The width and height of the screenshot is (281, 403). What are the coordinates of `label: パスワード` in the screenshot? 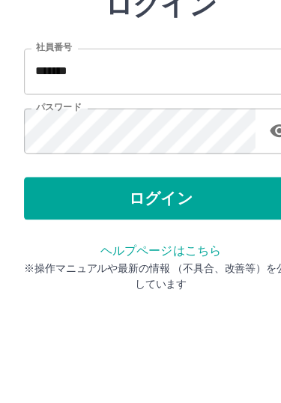 It's located at (51, 198).